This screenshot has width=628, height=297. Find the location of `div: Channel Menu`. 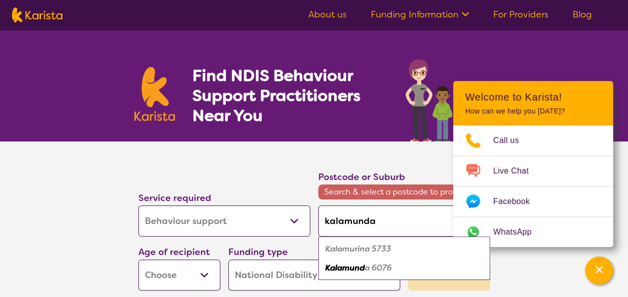

div: Channel Menu is located at coordinates (533, 164).